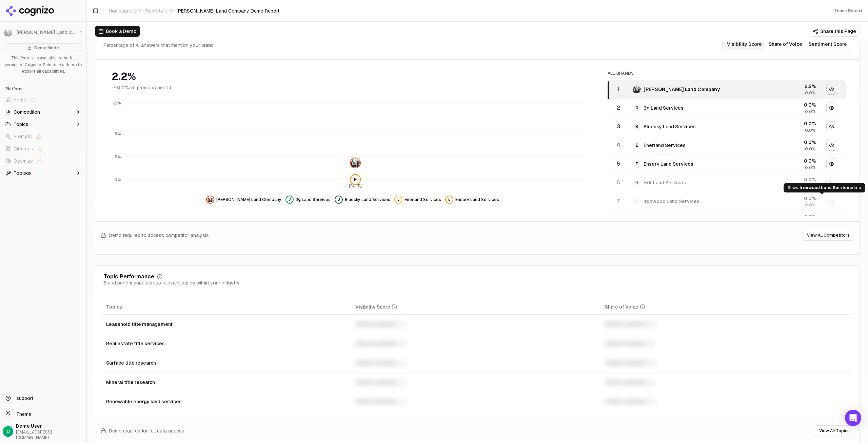 The image size is (868, 443). I want to click on button: Show ironwood land services data, so click(832, 201).